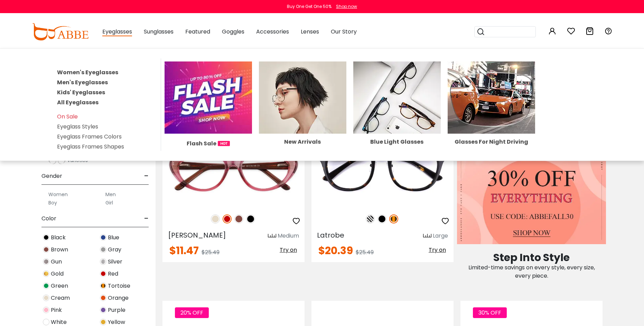 Image resolution: width=644 pixels, height=326 pixels. I want to click on span: Goggles, so click(233, 31).